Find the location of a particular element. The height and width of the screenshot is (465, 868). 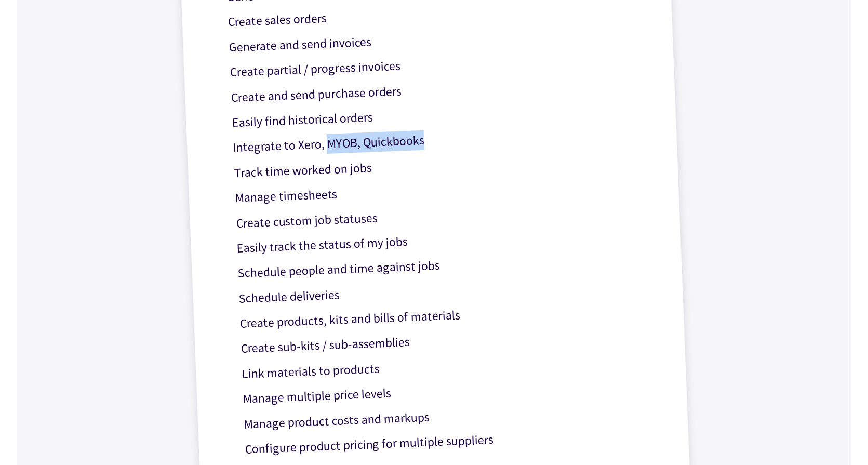

p: Create and send purchase orders is located at coordinates (437, 89).